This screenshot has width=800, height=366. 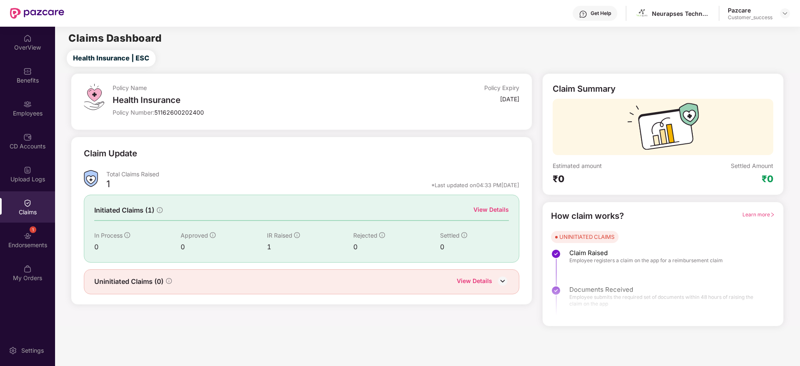 What do you see at coordinates (600, 13) in the screenshot?
I see `div: Get Help` at bounding box center [600, 13].